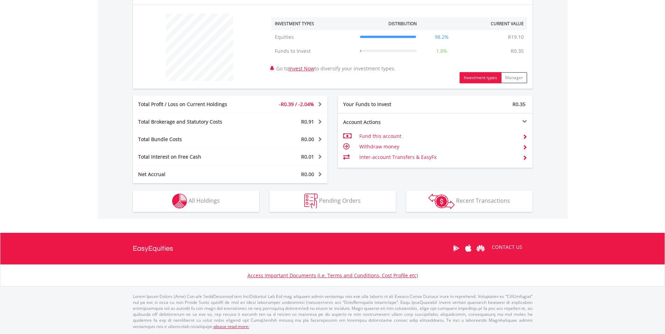 This screenshot has width=665, height=334. Describe the element at coordinates (339, 201) in the screenshot. I see `span: Pending Orders` at that location.